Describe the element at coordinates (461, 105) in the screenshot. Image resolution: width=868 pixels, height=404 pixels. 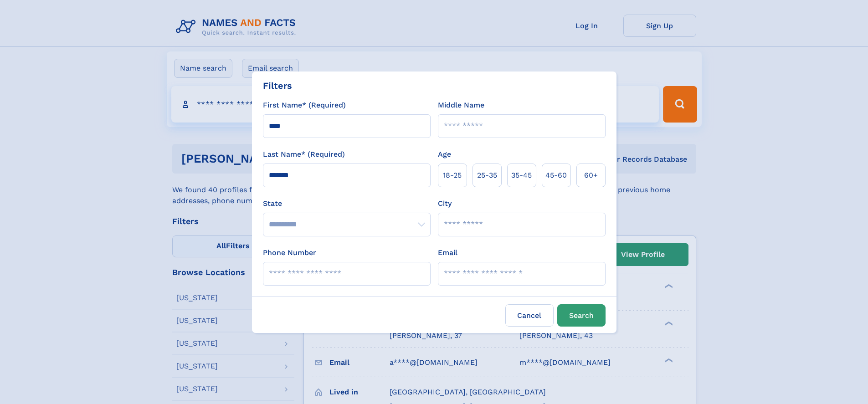
I see `label: Middle Name` at that location.